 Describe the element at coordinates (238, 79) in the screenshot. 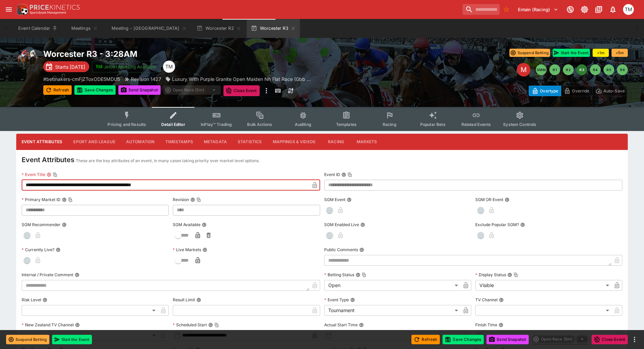

I see `div: Luxury With Purple Granite Open Maiden Nh Flat Race (Gbb Race)` at that location.